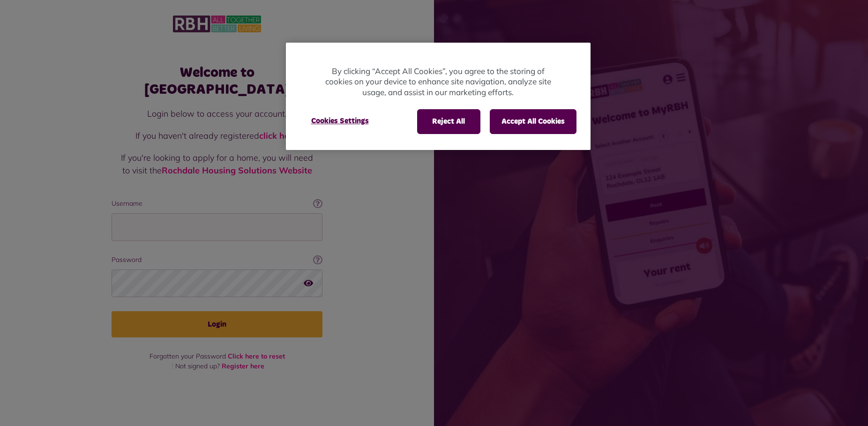 The height and width of the screenshot is (426, 868). I want to click on button: Cookies Settings, so click(340, 121).